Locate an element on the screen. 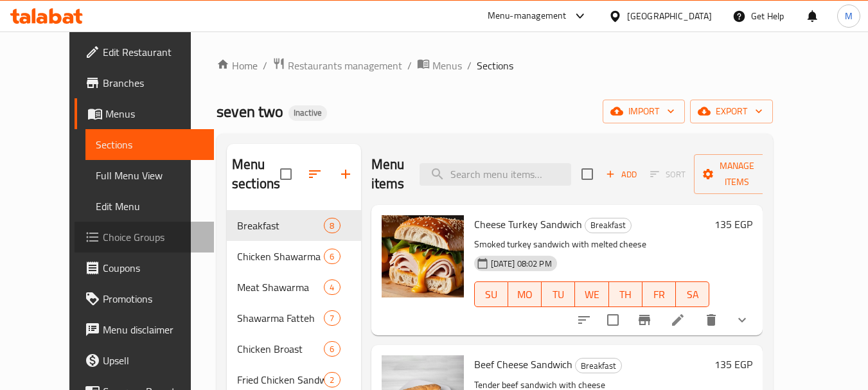  div: Fried Chicken Sandwich is located at coordinates (280, 380).